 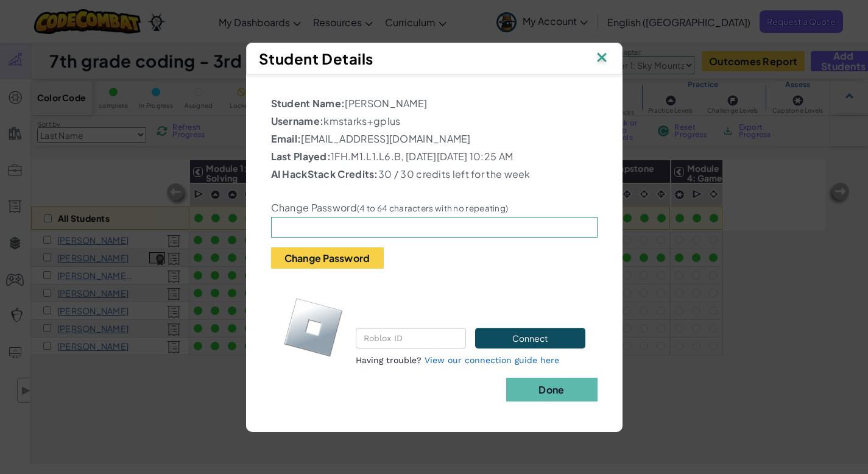 I want to click on a: View our connection guide here, so click(x=492, y=361).